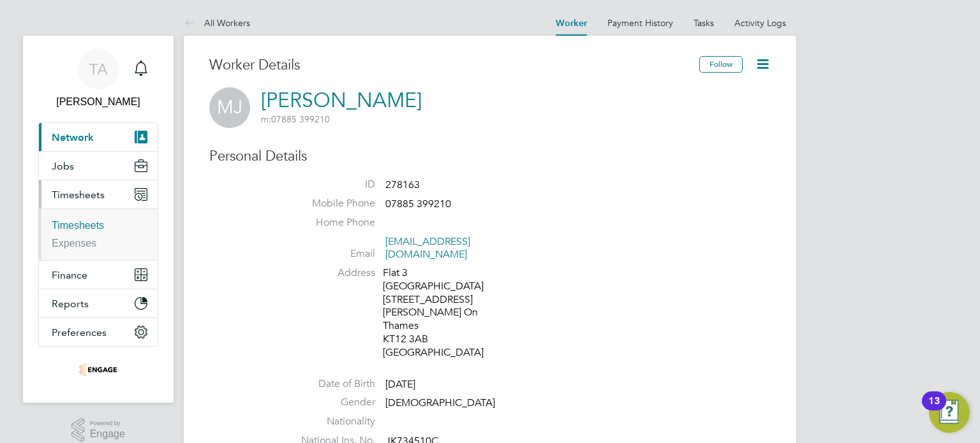 The width and height of the screenshot is (980, 443). I want to click on span: MJ, so click(230, 108).